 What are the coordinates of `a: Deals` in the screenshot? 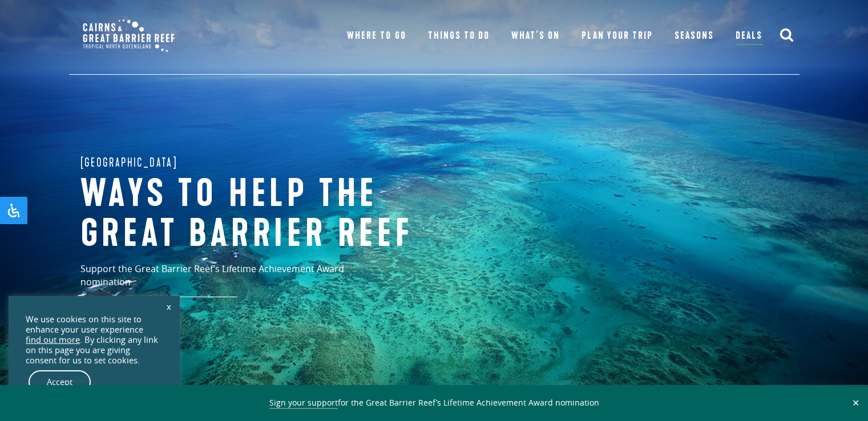 It's located at (749, 37).